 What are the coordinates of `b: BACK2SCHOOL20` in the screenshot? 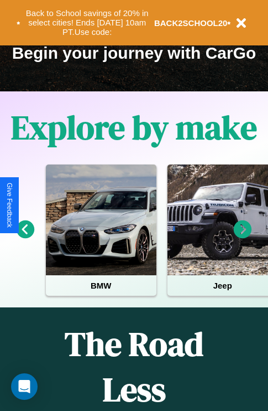 It's located at (191, 23).